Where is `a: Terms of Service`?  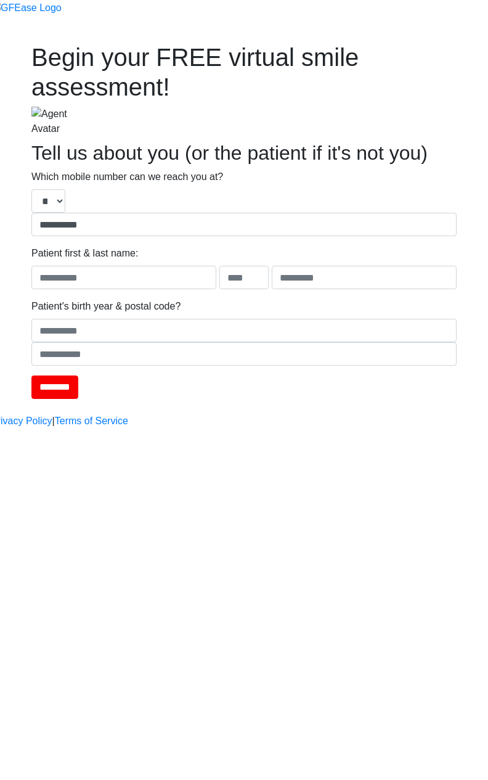 a: Terms of Service is located at coordinates (91, 421).